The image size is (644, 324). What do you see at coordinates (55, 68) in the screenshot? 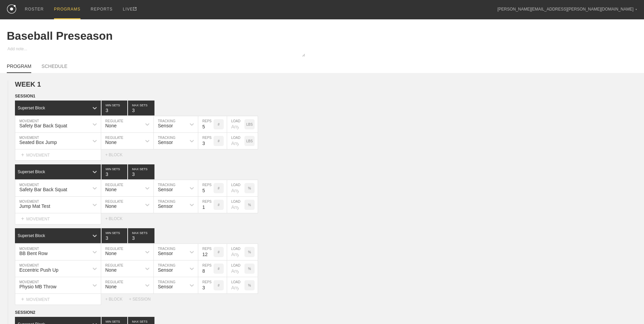
I see `a: SCHEDULE` at bounding box center [55, 68].